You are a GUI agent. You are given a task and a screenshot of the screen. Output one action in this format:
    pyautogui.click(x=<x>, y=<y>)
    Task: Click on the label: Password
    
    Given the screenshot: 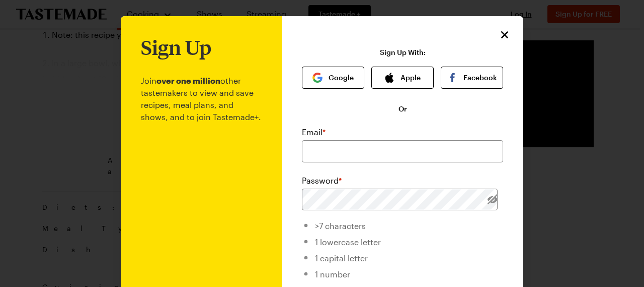 What is the action you would take?
    pyautogui.click(x=322, y=180)
    